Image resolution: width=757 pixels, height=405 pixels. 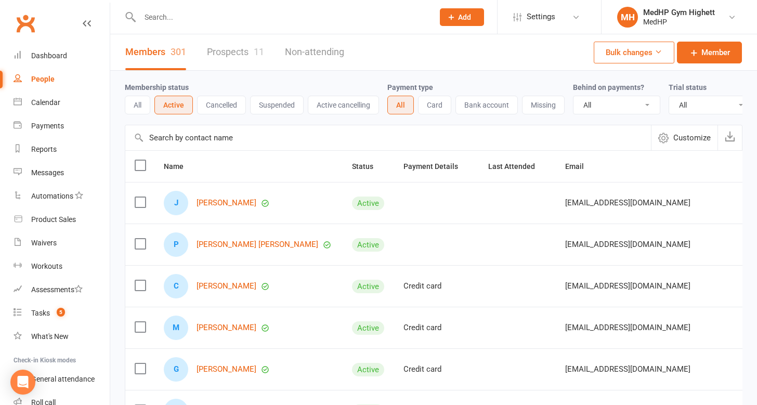 What do you see at coordinates (176, 203) in the screenshot?
I see `div: Jenny` at bounding box center [176, 203].